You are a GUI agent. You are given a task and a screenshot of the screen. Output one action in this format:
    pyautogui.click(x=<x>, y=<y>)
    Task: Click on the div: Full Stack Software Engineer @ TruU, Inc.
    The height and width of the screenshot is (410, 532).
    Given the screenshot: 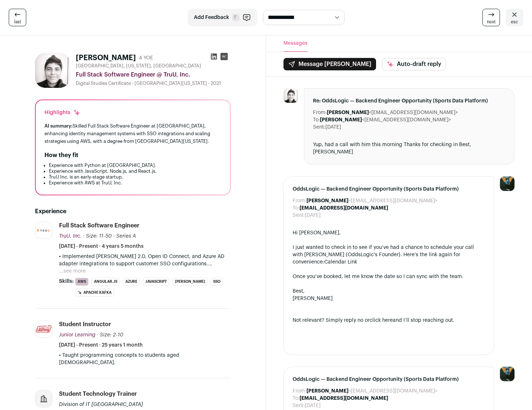 What is the action you would take?
    pyautogui.click(x=153, y=75)
    